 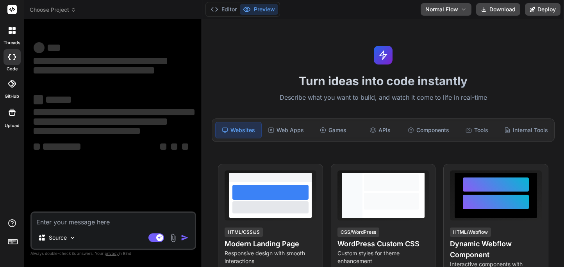 What do you see at coordinates (238, 130) in the screenshot?
I see `div: Websites` at bounding box center [238, 130].